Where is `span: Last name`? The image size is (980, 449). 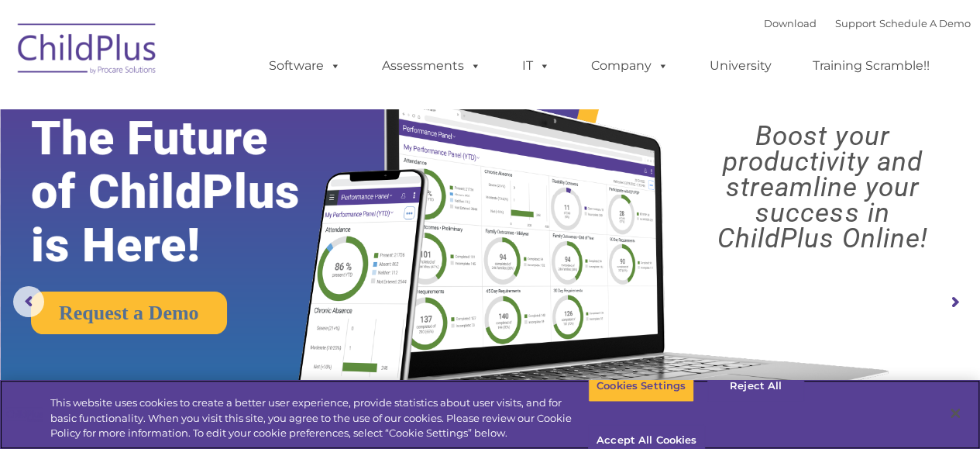
span: Last name is located at coordinates (239, 108).